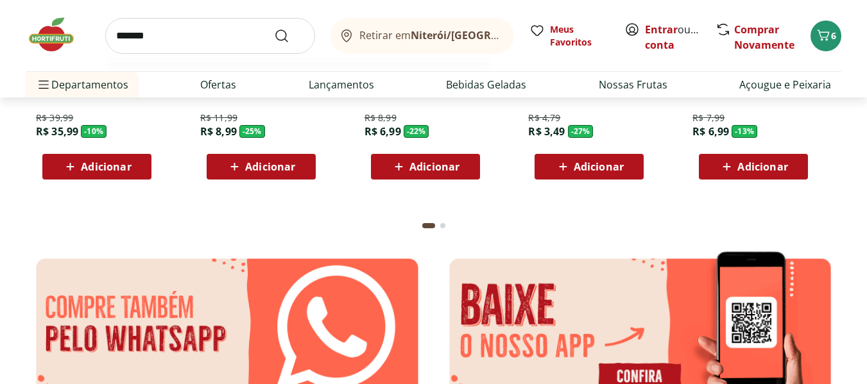 The width and height of the screenshot is (867, 384). Describe the element at coordinates (569, 36) in the screenshot. I see `a: Meus Favoritos` at that location.